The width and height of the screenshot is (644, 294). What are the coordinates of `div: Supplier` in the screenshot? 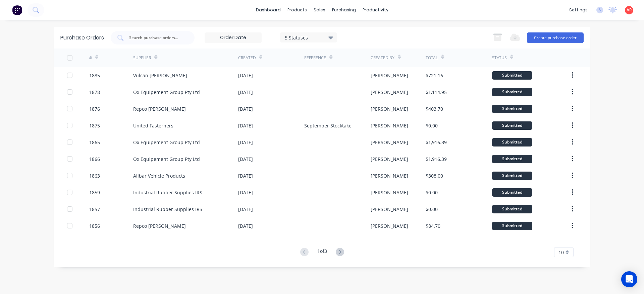 It's located at (142, 58).